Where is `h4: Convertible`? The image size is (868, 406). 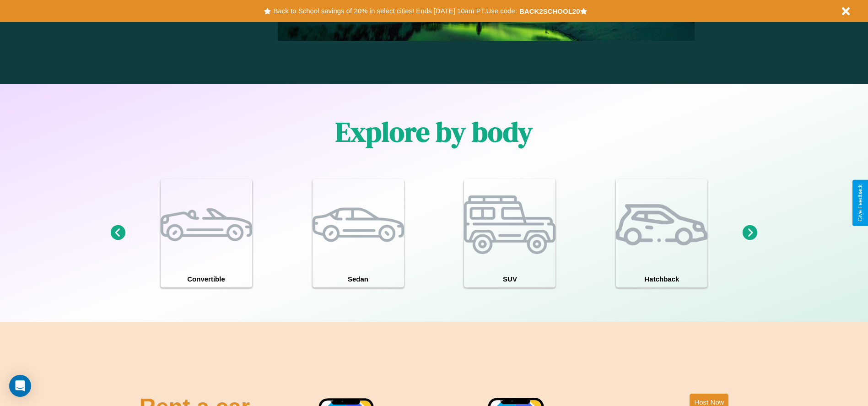
h4: Convertible is located at coordinates (206, 278).